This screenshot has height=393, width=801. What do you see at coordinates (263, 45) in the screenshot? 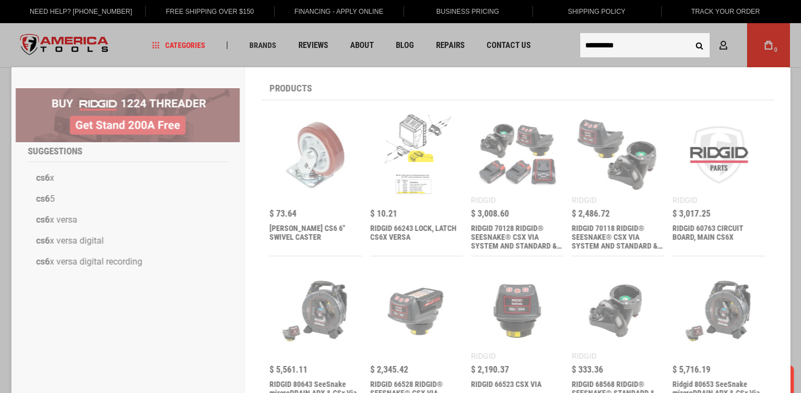
I see `span: Brands` at bounding box center [263, 45].